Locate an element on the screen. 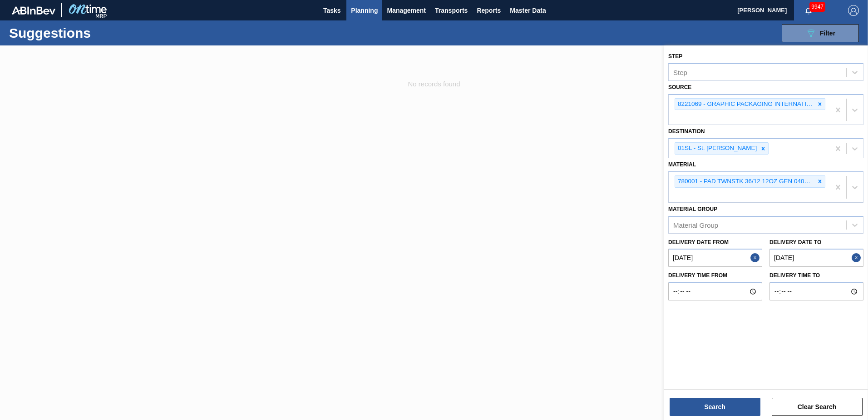  span: Planning is located at coordinates (364, 10).